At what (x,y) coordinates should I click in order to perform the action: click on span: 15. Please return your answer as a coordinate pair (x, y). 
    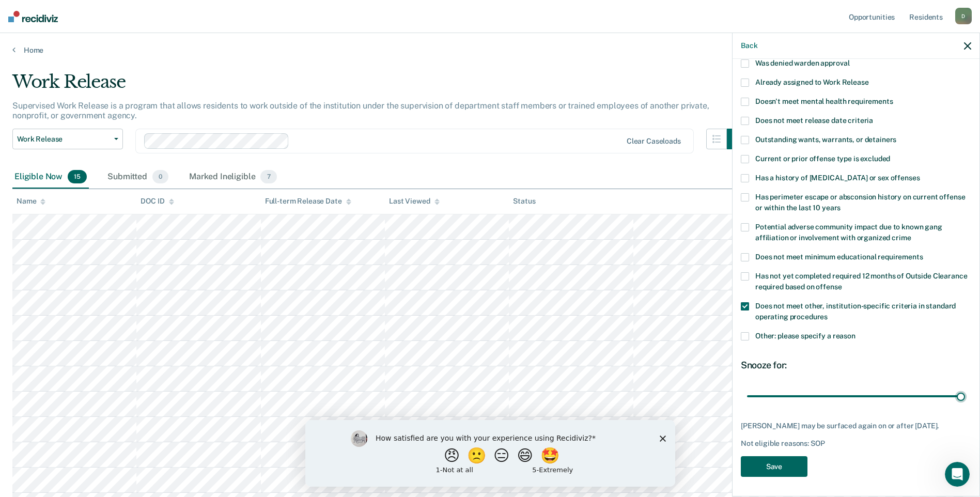
    Looking at the image, I should click on (77, 176).